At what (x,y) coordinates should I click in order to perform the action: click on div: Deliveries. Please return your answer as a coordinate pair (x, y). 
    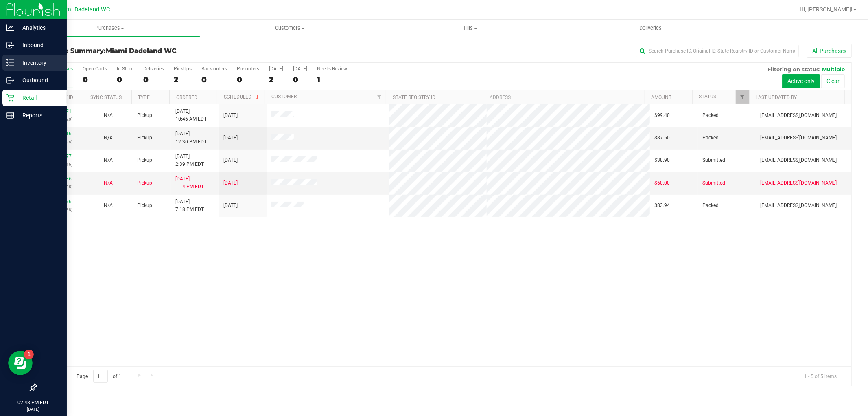
    Looking at the image, I should click on (153, 69).